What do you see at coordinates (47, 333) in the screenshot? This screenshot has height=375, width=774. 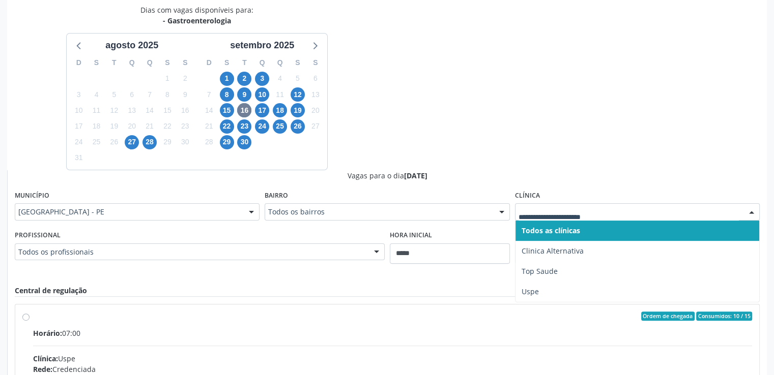 I see `span: Horário:` at bounding box center [47, 333].